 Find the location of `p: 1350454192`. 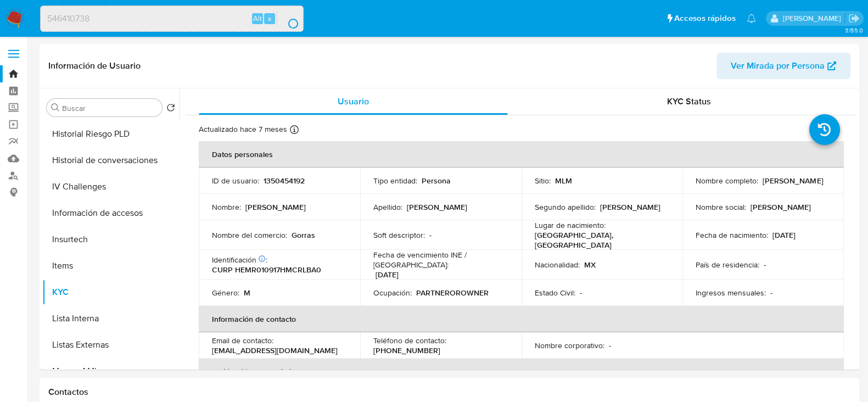

p: 1350454192 is located at coordinates (284, 181).